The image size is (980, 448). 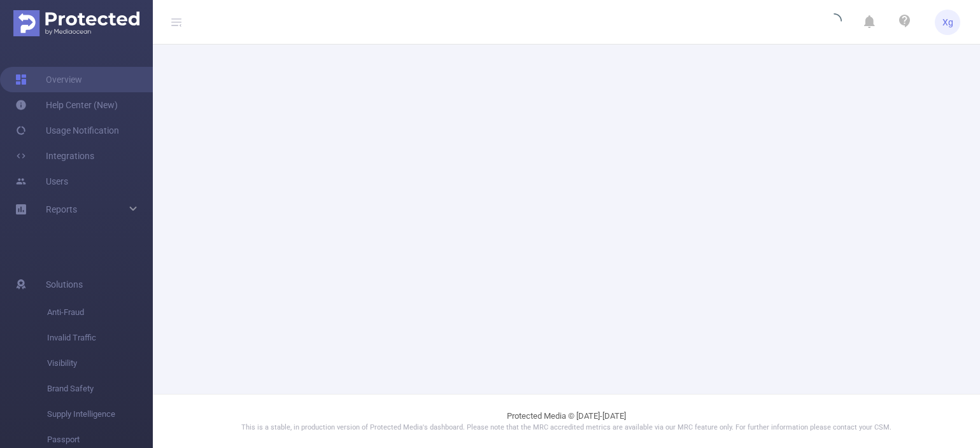 What do you see at coordinates (834, 23) in the screenshot?
I see `i: icon: loading` at bounding box center [834, 23].